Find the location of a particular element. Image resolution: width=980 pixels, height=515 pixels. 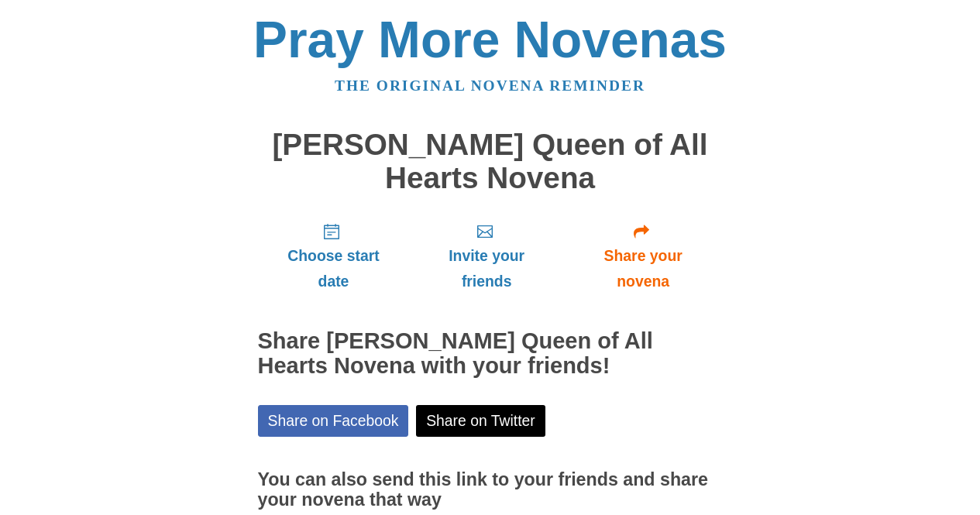

span: Share your novena is located at coordinates (643, 268).